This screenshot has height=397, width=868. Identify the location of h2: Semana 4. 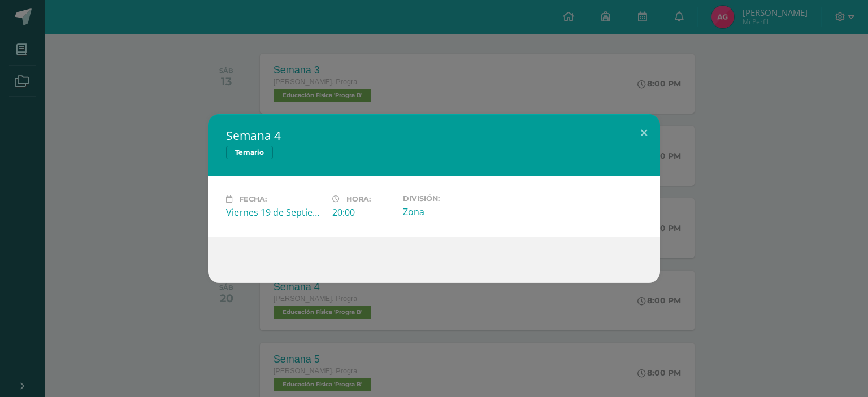
(434, 136).